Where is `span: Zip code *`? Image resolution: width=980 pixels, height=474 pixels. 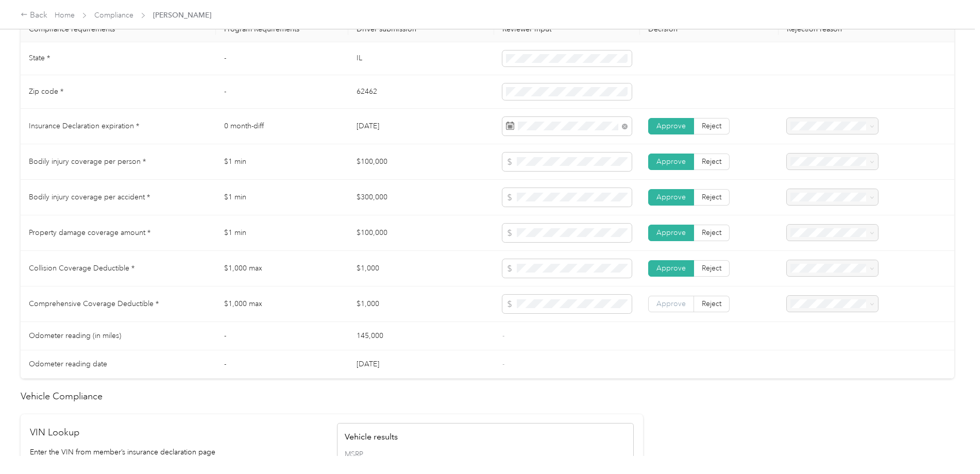
span: Zip code * is located at coordinates (46, 91).